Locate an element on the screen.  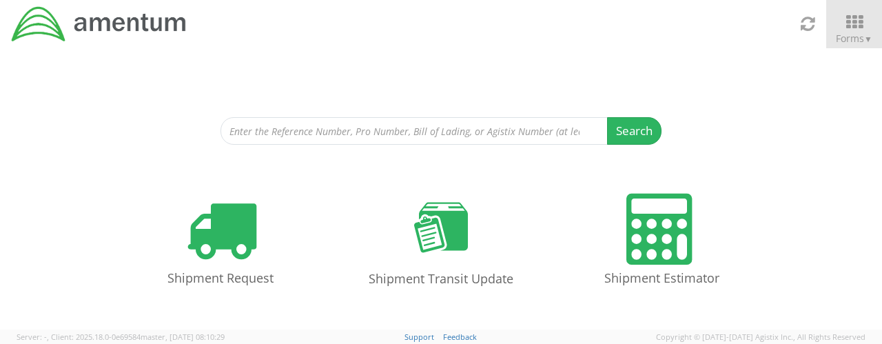
a: Shipment Estimator is located at coordinates (661, 243).